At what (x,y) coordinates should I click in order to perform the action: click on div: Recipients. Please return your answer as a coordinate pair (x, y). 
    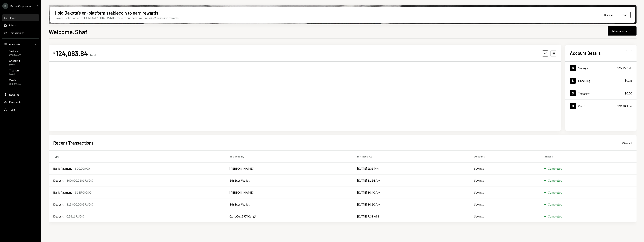
    Looking at the image, I should click on (15, 102).